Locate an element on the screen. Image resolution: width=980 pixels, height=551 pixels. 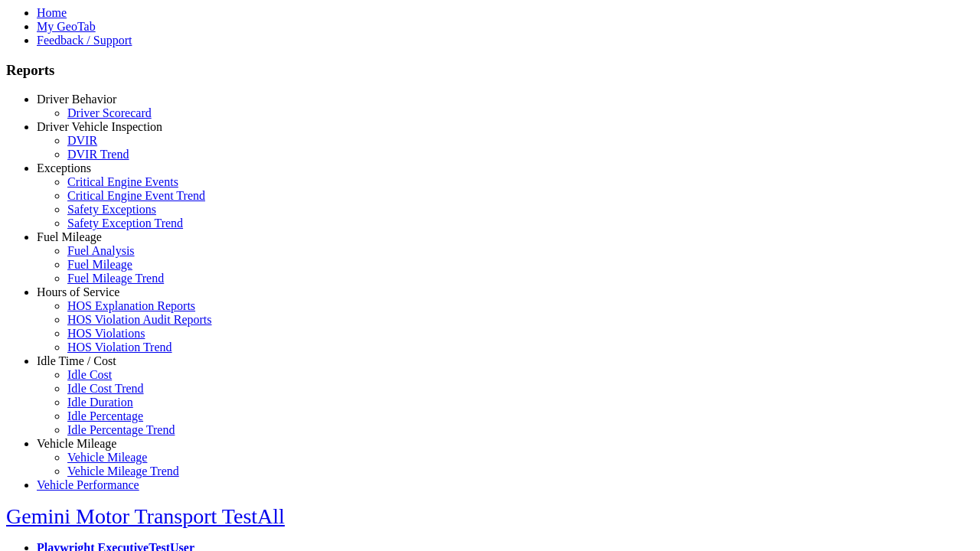
a: Safety Exceptions is located at coordinates (112, 209).